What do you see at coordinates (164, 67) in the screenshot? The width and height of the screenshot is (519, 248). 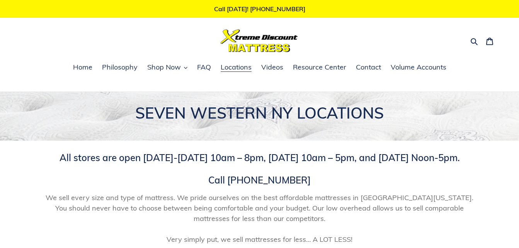 I see `span: Shop Now` at bounding box center [164, 67].